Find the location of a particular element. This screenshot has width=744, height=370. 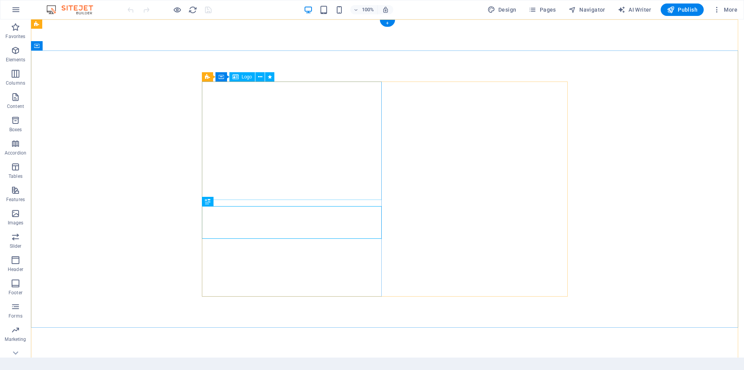

h6: 100% is located at coordinates (368, 10).